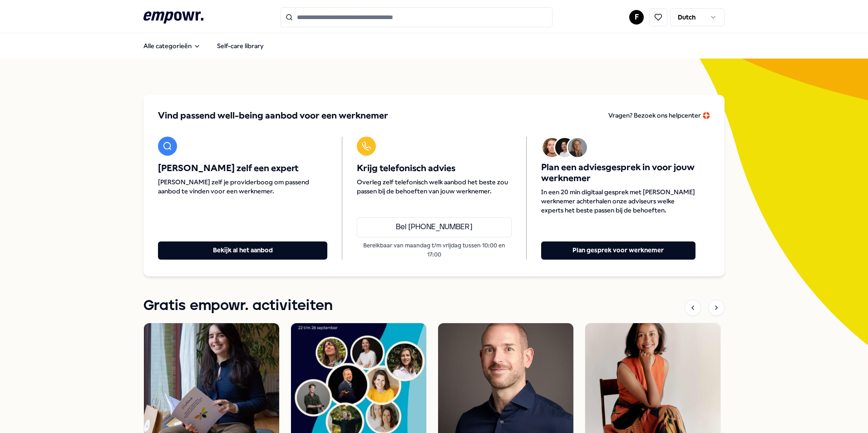 Image resolution: width=868 pixels, height=433 pixels. I want to click on input: Search for products, categories or subcategories, so click(416, 17).